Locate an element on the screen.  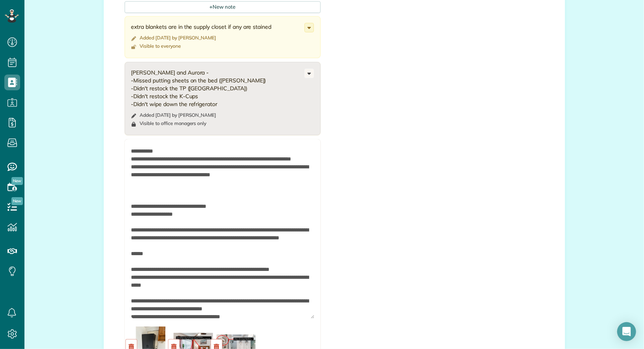
div: Open Intercom Messenger is located at coordinates (626, 331).